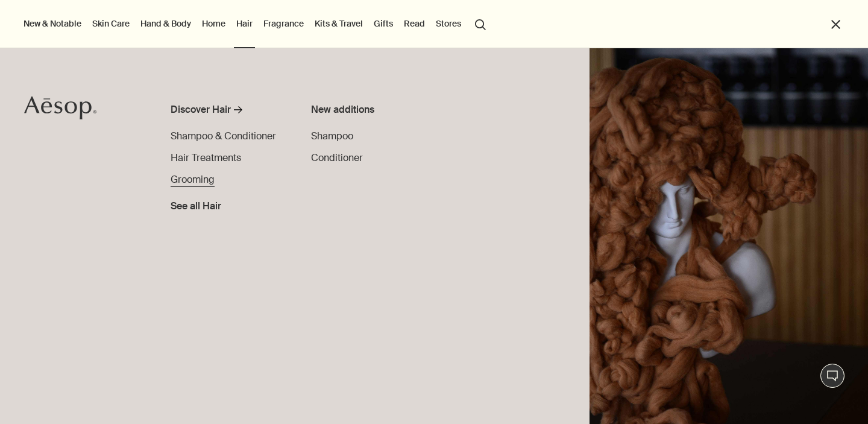 Image resolution: width=868 pixels, height=424 pixels. Describe the element at coordinates (332, 136) in the screenshot. I see `span: Shampoo` at that location.